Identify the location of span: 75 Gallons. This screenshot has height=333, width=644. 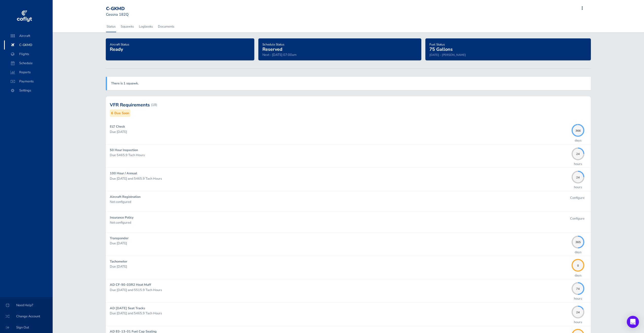
(441, 49).